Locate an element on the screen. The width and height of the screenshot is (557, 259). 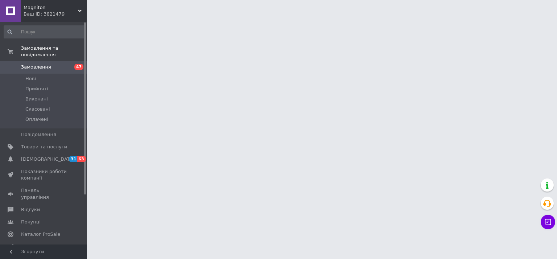
span: Замовлення та повідомлення is located at coordinates (54, 52).